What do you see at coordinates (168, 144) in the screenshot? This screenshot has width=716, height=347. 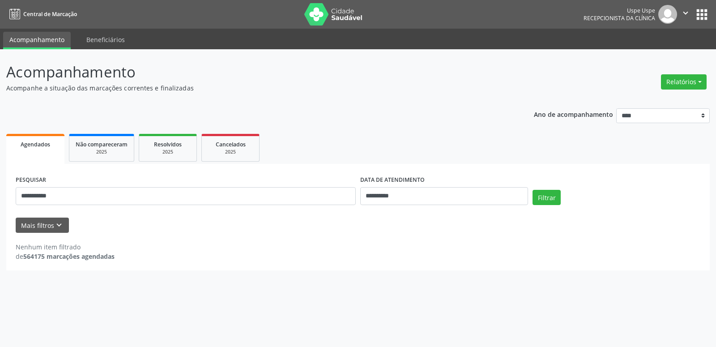 I see `span: Resolvidos` at bounding box center [168, 144].